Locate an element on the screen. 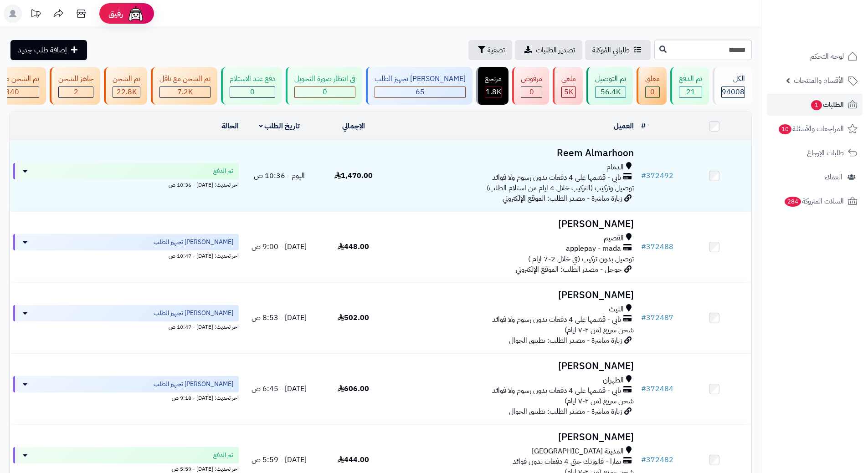 Image resolution: width=868 pixels, height=473 pixels. a: المراجعات والأسئلة10 is located at coordinates (815, 129).